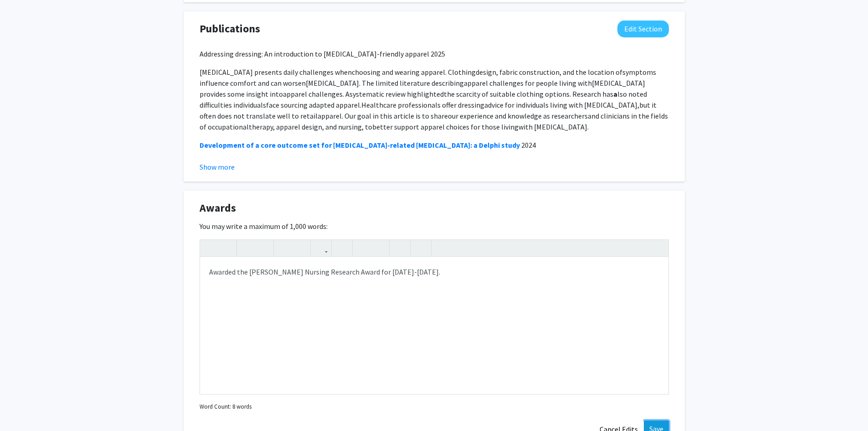 This screenshot has width=868, height=431. Describe the element at coordinates (517, 116) in the screenshot. I see `span: our experience and knowledge as researchers` at that location.